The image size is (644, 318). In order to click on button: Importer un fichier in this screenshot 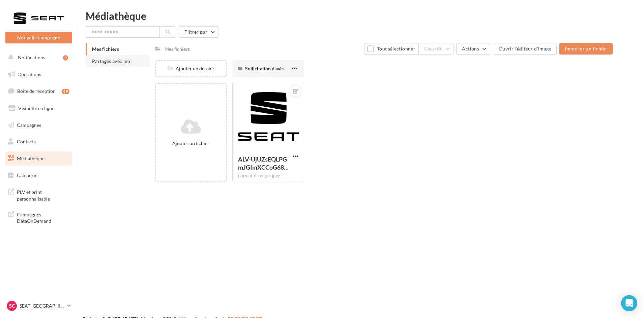, I will do `click(586, 49)`.